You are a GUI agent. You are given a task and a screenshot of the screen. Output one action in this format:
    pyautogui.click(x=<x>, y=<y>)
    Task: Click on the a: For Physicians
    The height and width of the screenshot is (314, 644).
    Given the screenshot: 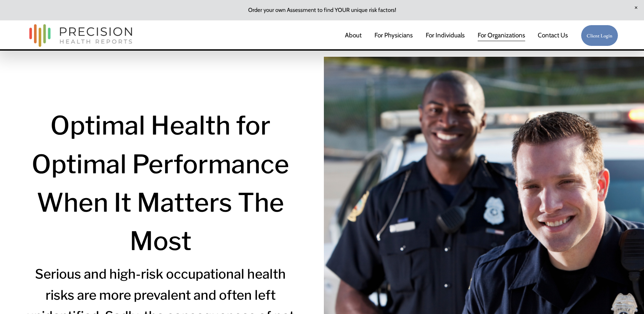 What is the action you would take?
    pyautogui.click(x=393, y=36)
    